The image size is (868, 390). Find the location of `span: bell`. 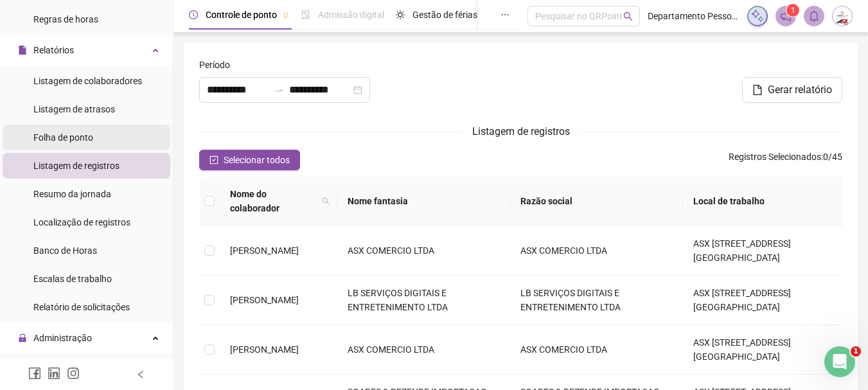

span: bell is located at coordinates (814, 16).